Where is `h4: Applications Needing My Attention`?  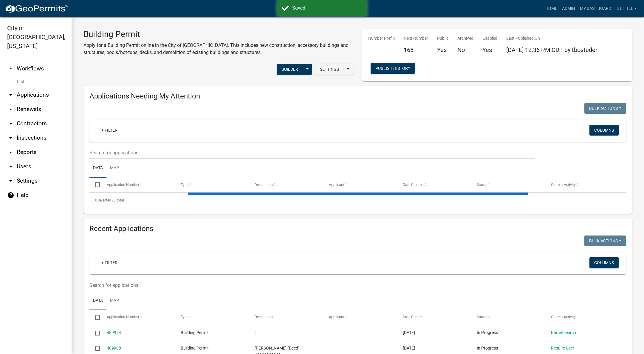
h4: Applications Needing My Attention is located at coordinates (358, 96).